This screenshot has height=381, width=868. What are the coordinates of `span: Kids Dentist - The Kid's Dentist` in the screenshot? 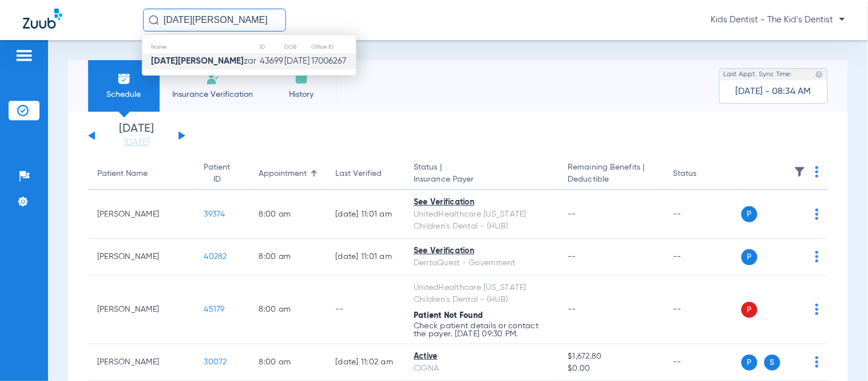 It's located at (778, 21).